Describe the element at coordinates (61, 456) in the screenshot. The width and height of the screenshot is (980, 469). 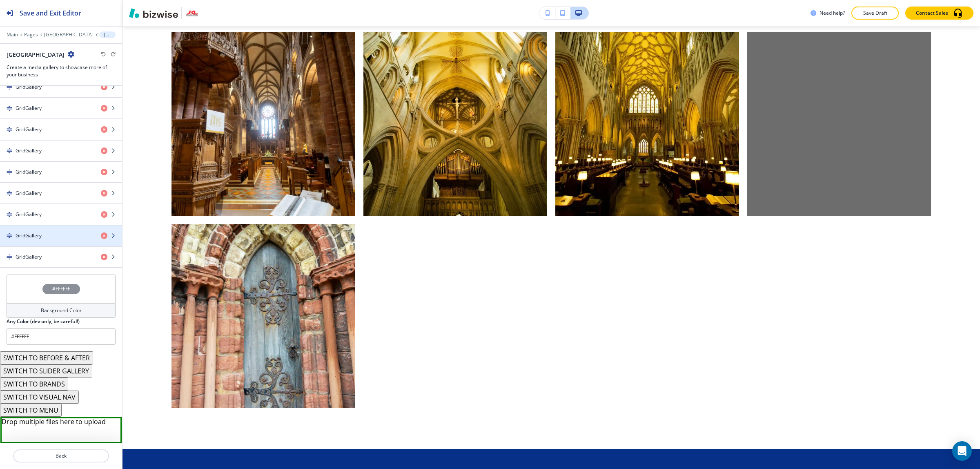
I see `button: Back` at that location.